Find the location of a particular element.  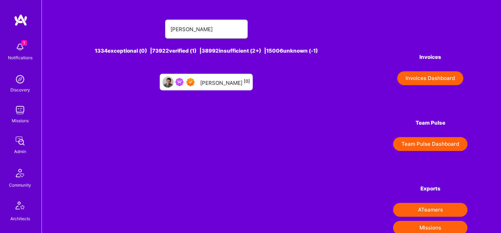

h4: Invoices is located at coordinates (430, 57).